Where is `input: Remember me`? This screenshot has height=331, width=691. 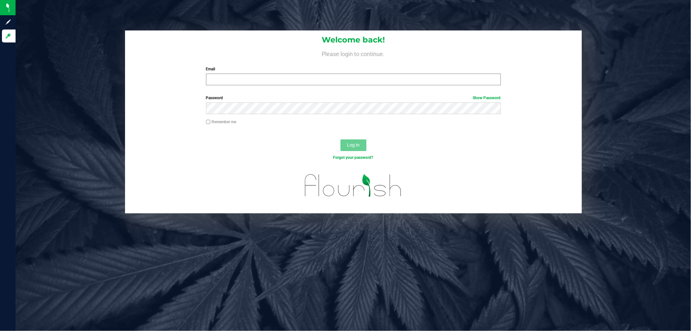
input: Remember me is located at coordinates (208, 122).